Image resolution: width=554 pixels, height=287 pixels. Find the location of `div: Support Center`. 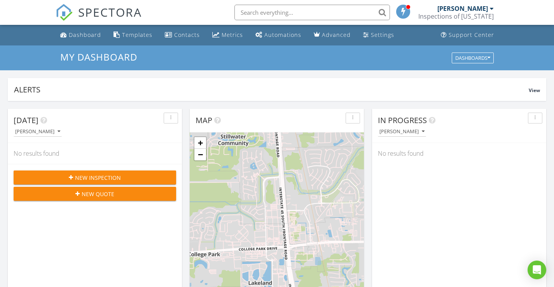

div: Support Center is located at coordinates (471, 35).